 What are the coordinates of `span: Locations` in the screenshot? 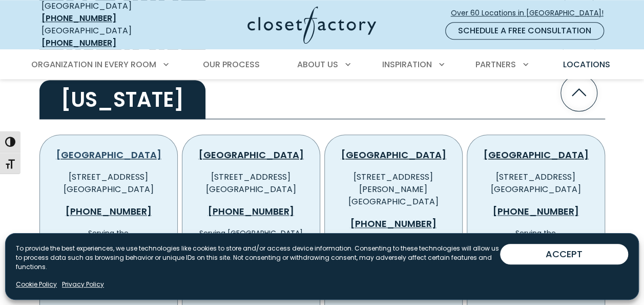 It's located at (586, 64).